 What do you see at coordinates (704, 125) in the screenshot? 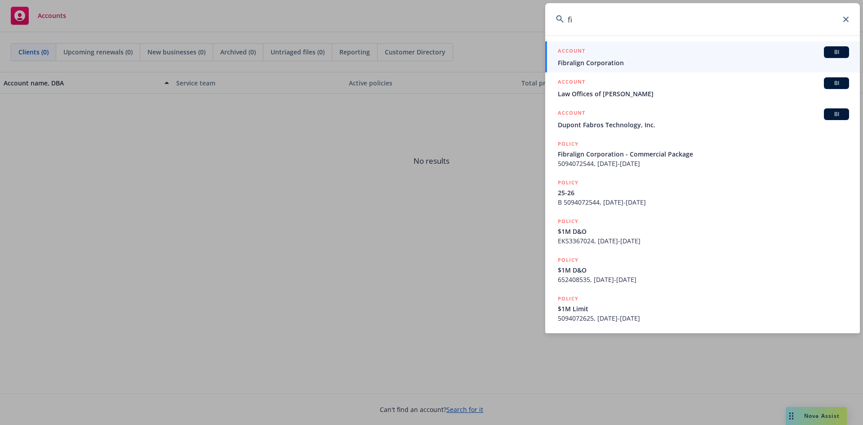
I see `span: Dupont Fabros Technology, Inc.` at bounding box center [704, 125].